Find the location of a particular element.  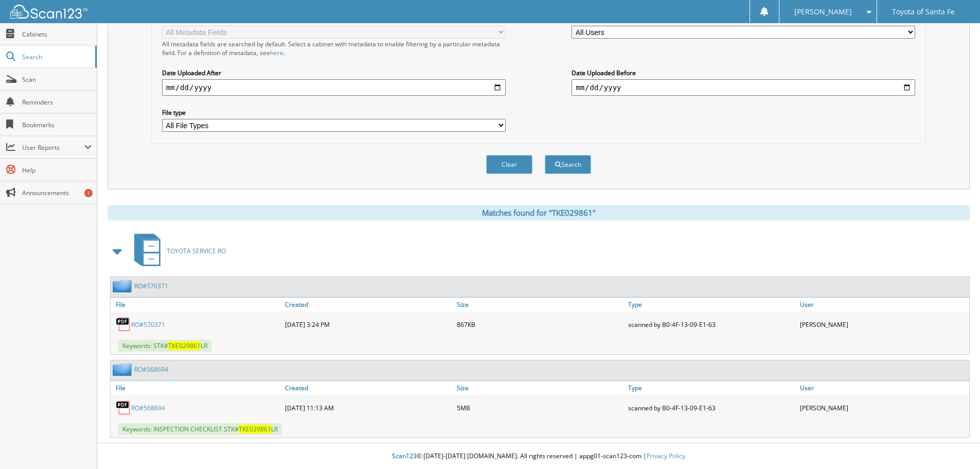

label: File type is located at coordinates (334, 112).